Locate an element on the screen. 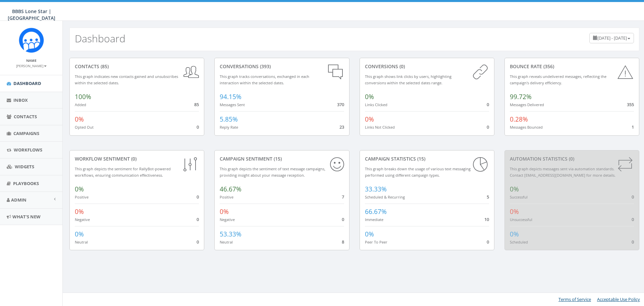 This screenshot has width=644, height=306. div: conversions is located at coordinates (427, 67).